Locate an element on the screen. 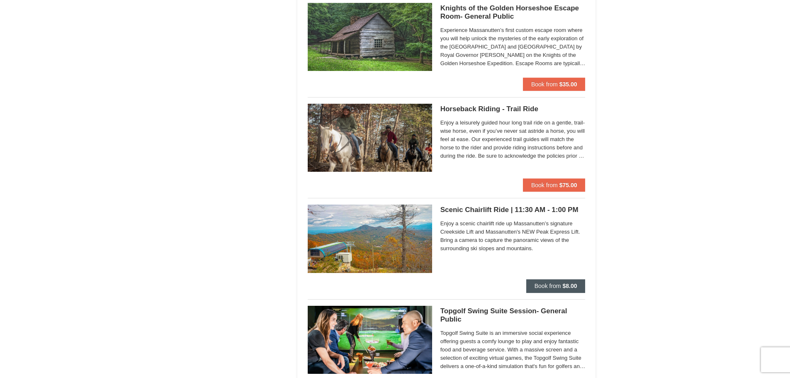 The image size is (790, 378). img: 24896431-13-a88f1aaf.jpg is located at coordinates (370, 238).